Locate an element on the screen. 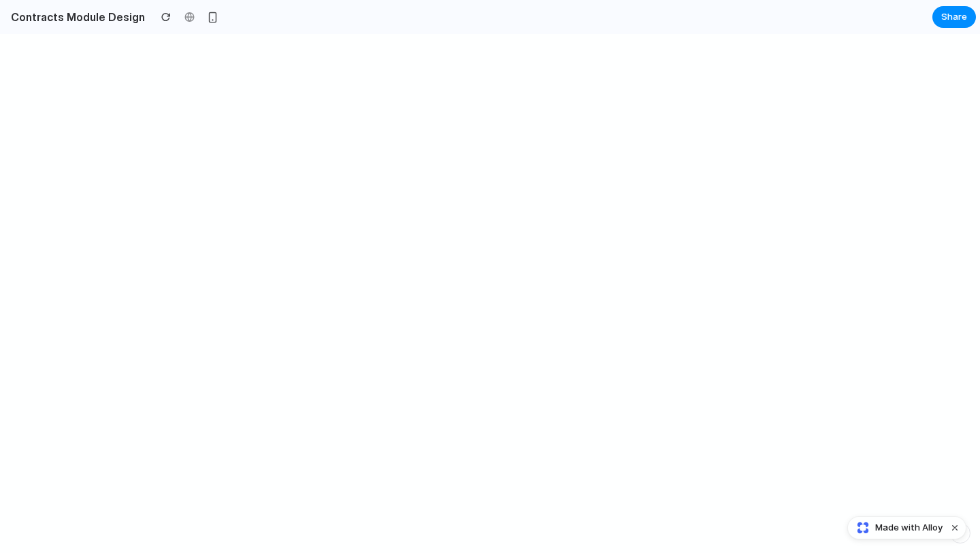 This screenshot has width=980, height=553. button: Dismiss watermark is located at coordinates (955, 528).